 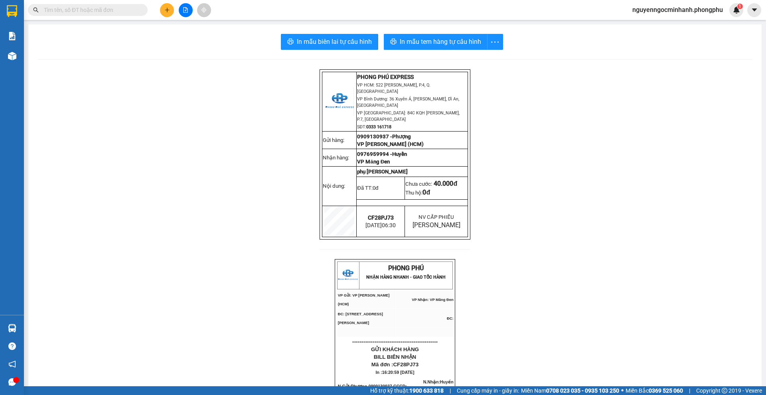 What do you see at coordinates (12, 11) in the screenshot?
I see `img: logo-vxr` at bounding box center [12, 11].